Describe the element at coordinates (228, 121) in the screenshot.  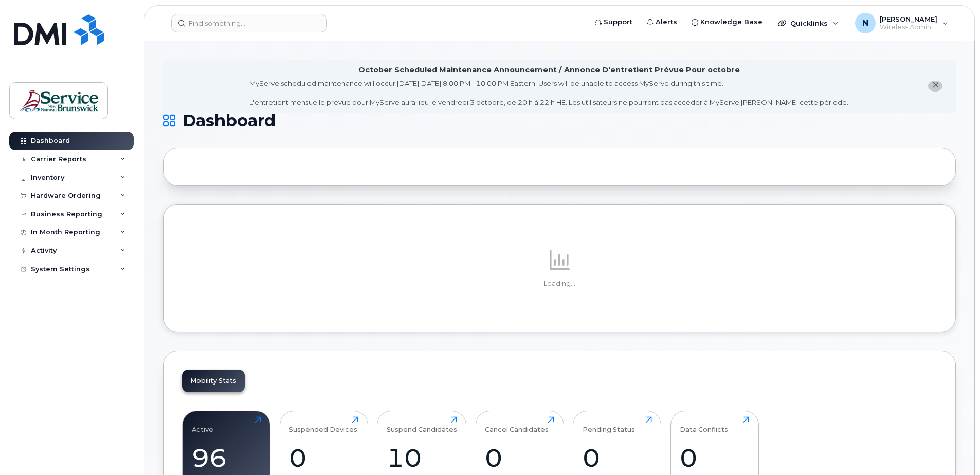
I see `span: Dashboard` at that location.